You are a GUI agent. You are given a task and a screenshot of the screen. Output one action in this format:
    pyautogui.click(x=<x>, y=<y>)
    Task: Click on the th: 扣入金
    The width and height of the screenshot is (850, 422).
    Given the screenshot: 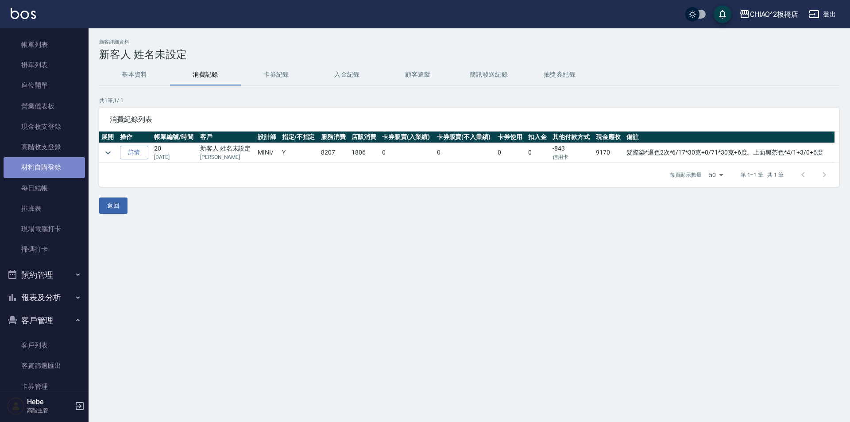 What is the action you would take?
    pyautogui.click(x=538, y=137)
    